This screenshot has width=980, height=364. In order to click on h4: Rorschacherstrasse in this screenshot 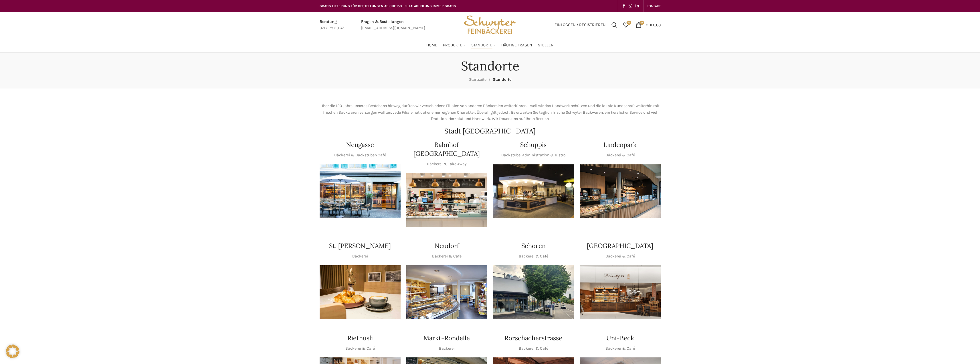, I will do `click(534, 338)`.